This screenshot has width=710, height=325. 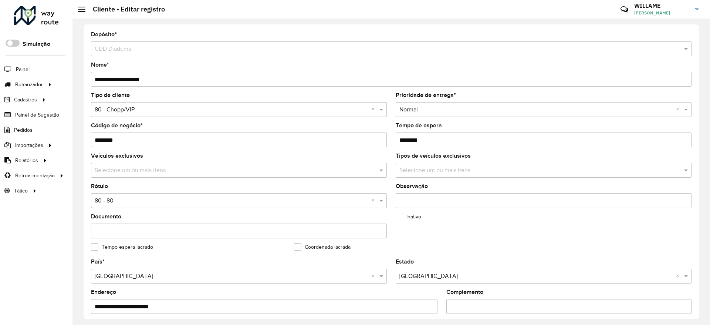 I want to click on span: Roteirizador, so click(x=29, y=84).